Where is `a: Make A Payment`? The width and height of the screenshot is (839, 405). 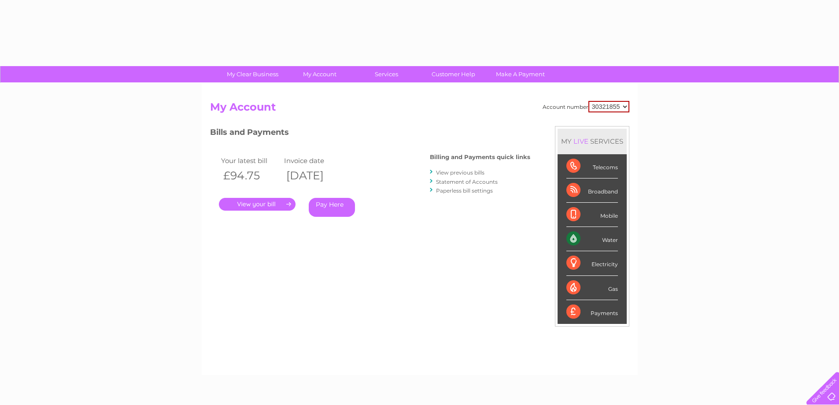
a: Make A Payment is located at coordinates (520, 74).